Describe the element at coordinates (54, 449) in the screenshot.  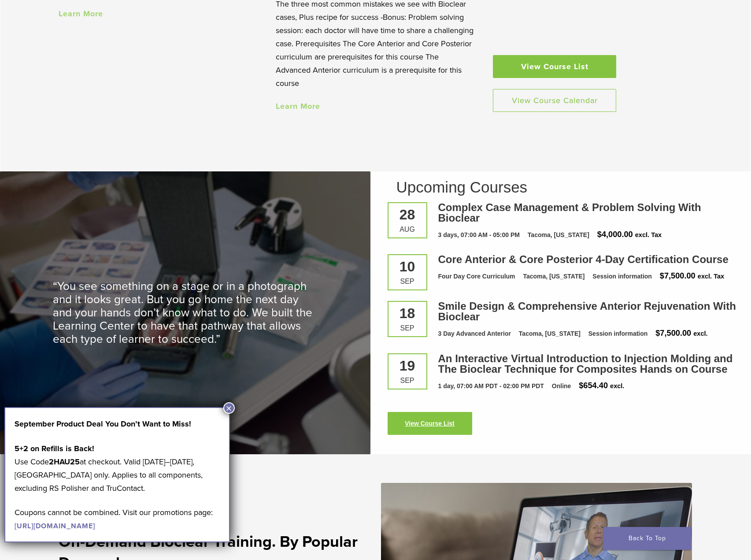
I see `strong: 5+2 on Refills is Back!` at that location.